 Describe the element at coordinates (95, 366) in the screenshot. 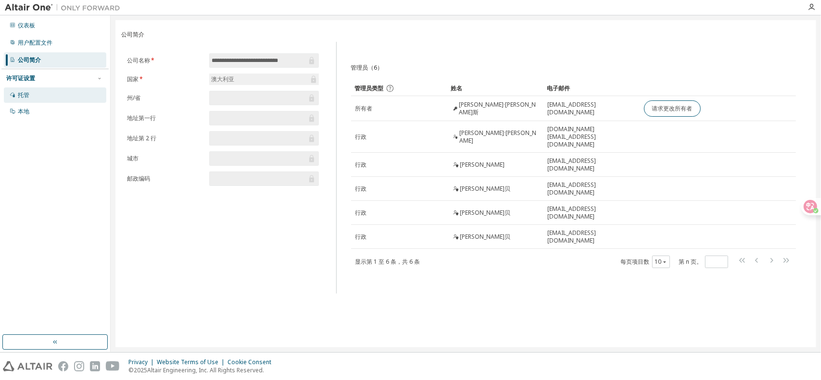

I see `img: linkedin.svg` at that location.